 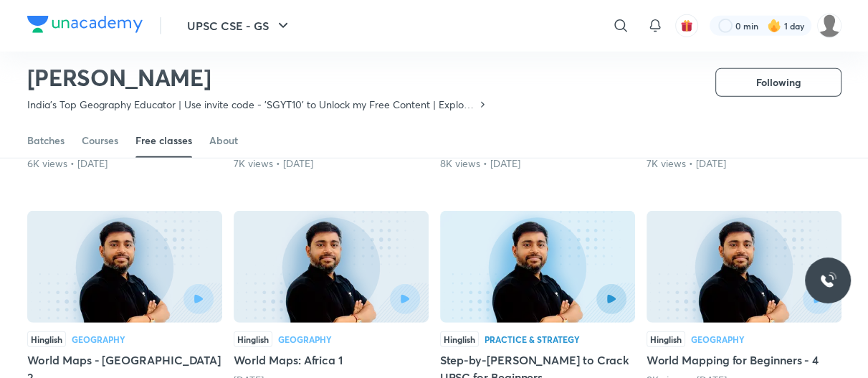 What do you see at coordinates (163, 140) in the screenshot?
I see `a: Free classes` at bounding box center [163, 140].